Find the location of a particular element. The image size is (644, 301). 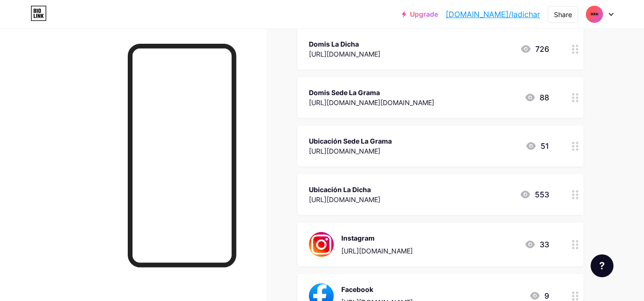

div: Facebook is located at coordinates (377, 289).